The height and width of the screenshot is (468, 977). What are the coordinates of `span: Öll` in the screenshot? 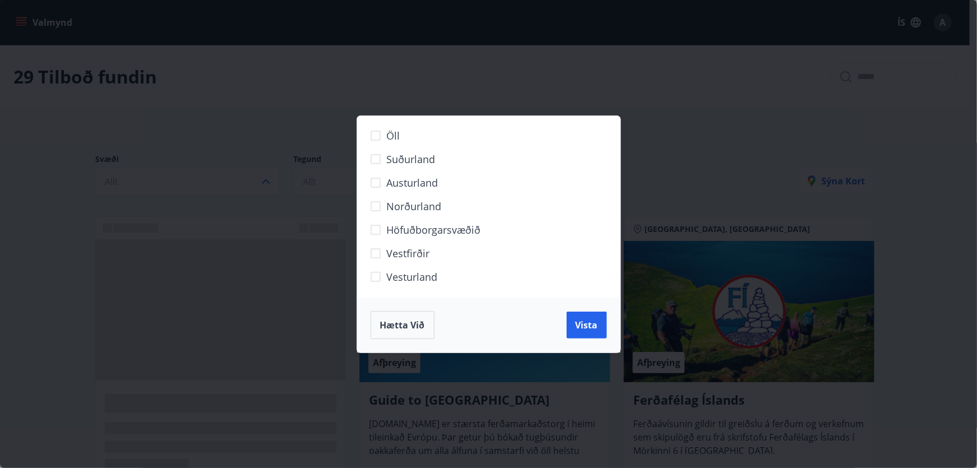 It's located at (394, 136).